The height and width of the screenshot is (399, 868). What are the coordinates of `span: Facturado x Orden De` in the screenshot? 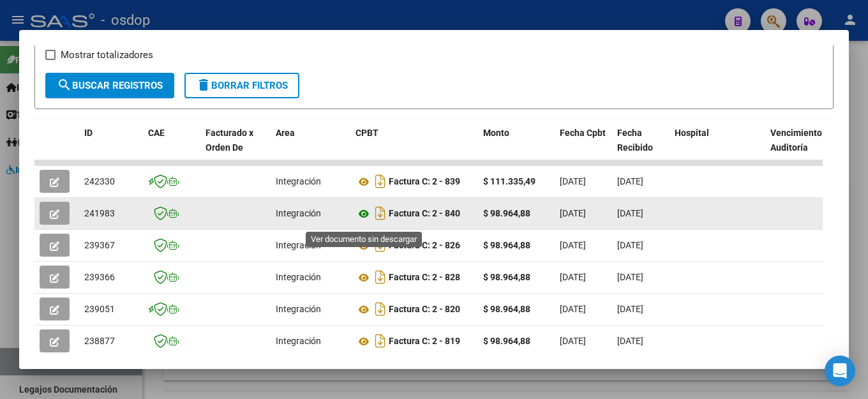 It's located at (229, 140).